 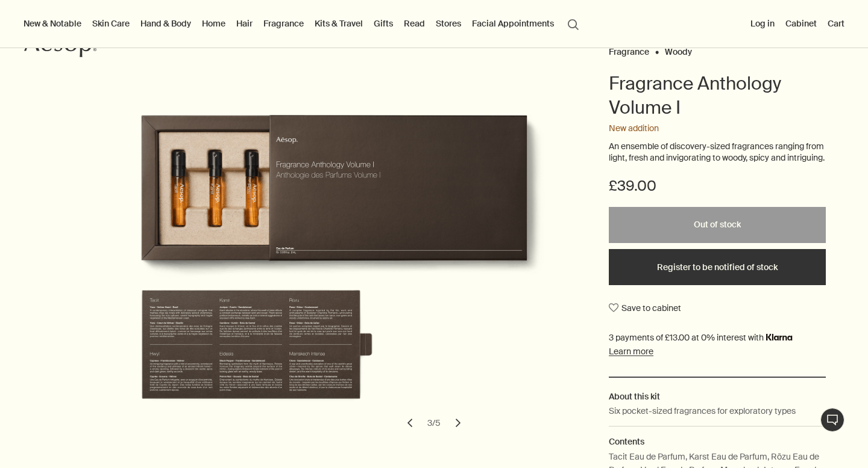 I want to click on div: Fragrance Anthology Volume I, so click(x=326, y=275).